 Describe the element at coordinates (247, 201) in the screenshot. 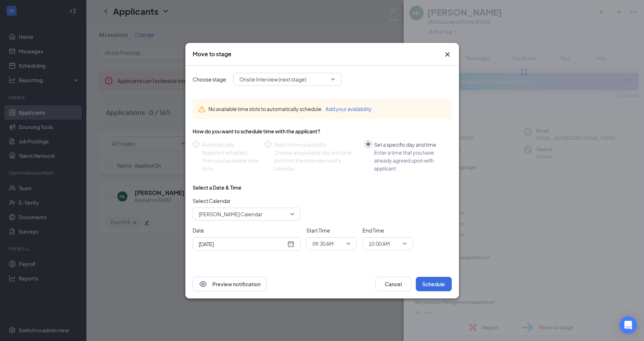

I see `span: Select Calendar` at that location.